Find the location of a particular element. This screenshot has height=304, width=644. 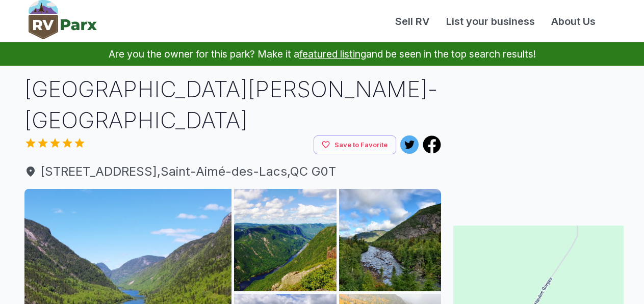

a: List your business is located at coordinates (491, 21).